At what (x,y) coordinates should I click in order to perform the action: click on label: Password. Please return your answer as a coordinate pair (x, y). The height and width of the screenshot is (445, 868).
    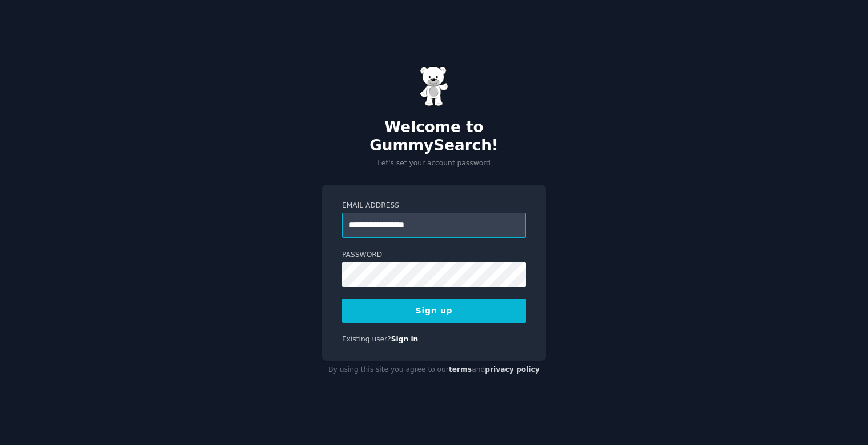
    Looking at the image, I should click on (434, 255).